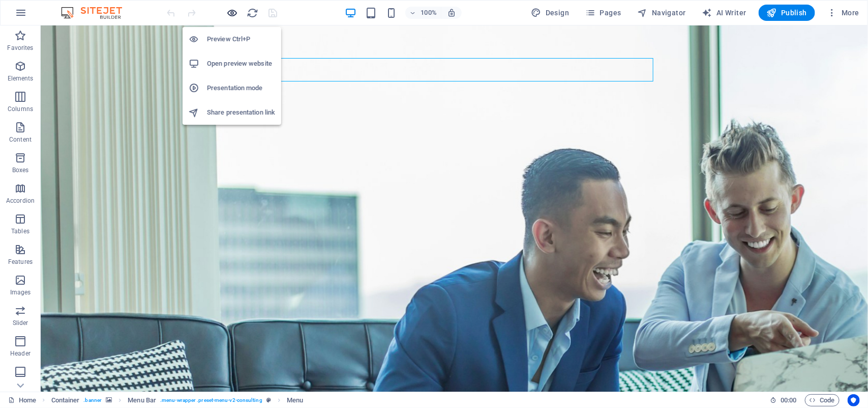 This screenshot has height=408, width=868. What do you see at coordinates (177, 400) in the screenshot?
I see `nav: breadcrumb` at bounding box center [177, 400].